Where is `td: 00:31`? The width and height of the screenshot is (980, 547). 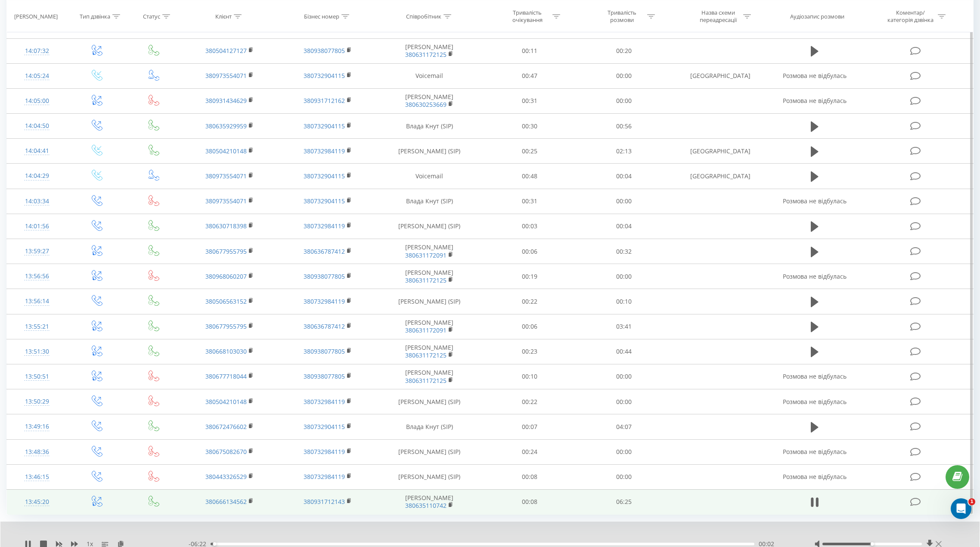
td: 00:31 is located at coordinates (529, 100).